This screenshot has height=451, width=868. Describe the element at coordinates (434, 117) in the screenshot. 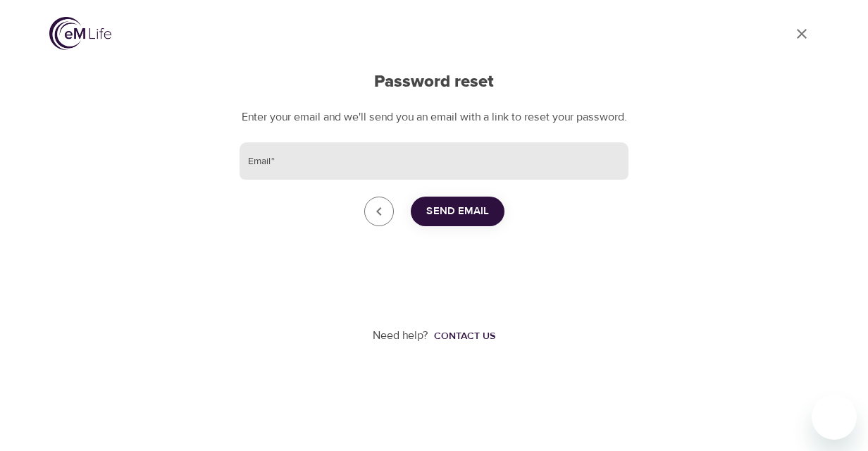

I see `p: Enter your email and we'll send you an email with a link to reset your password.` at that location.